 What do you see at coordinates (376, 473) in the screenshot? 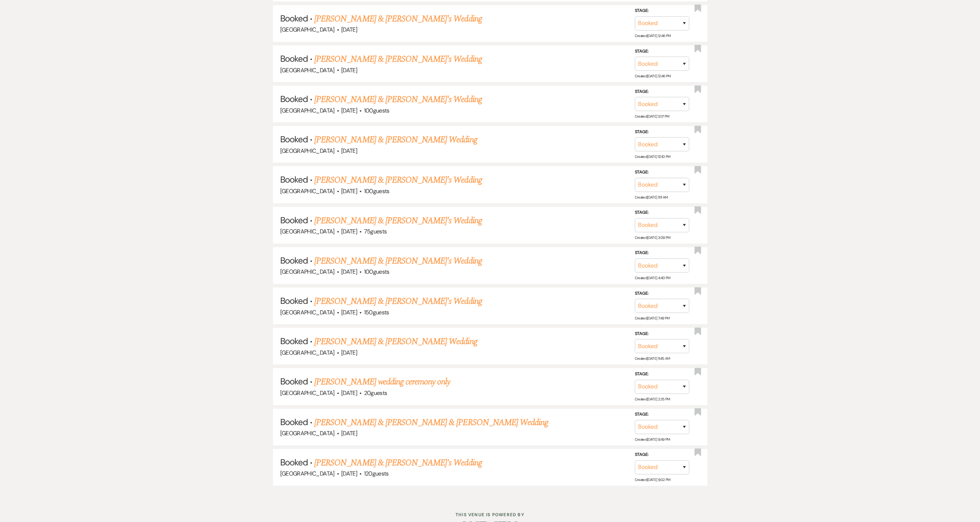
I see `span: 120 guests` at bounding box center [376, 473].